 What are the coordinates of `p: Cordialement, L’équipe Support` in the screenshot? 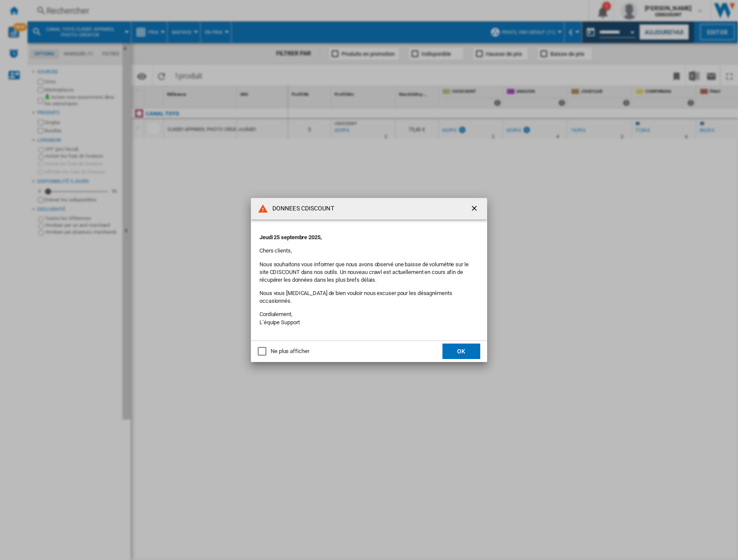 It's located at (369, 318).